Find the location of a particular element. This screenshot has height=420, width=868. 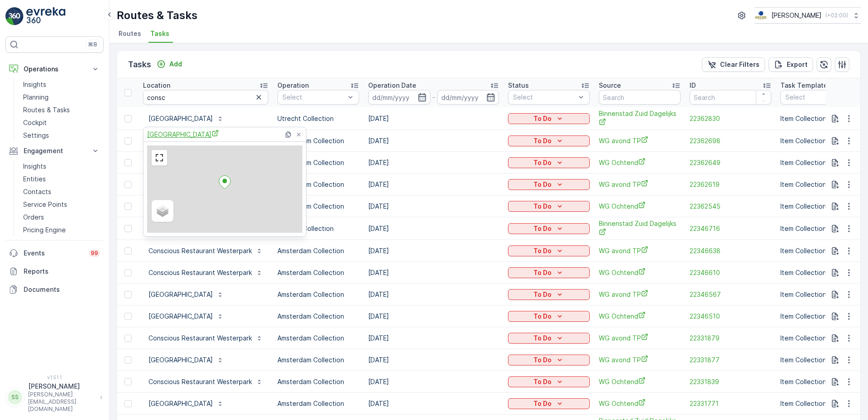

span: Binnenstad Zuid Dagelijks is located at coordinates (640, 229).